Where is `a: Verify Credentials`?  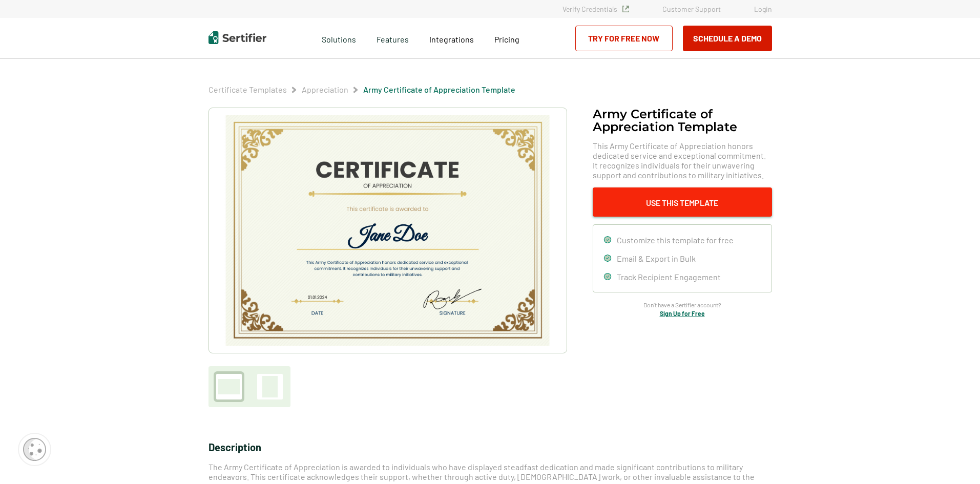
a: Verify Credentials is located at coordinates (596, 9).